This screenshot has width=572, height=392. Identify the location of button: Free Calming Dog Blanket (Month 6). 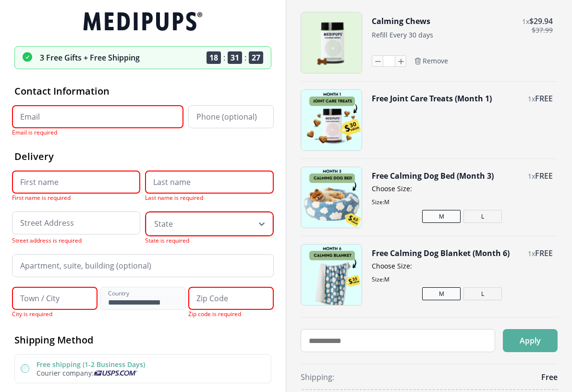
(441, 253).